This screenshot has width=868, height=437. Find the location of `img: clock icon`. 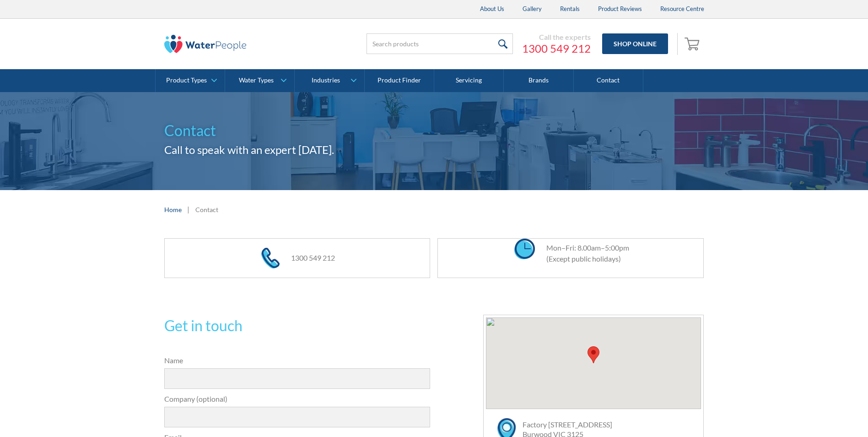

img: clock icon is located at coordinates (524, 249).